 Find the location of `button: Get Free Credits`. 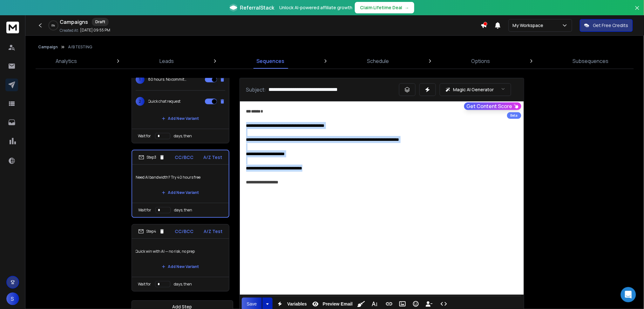

button: Get Free Credits is located at coordinates (606, 26).